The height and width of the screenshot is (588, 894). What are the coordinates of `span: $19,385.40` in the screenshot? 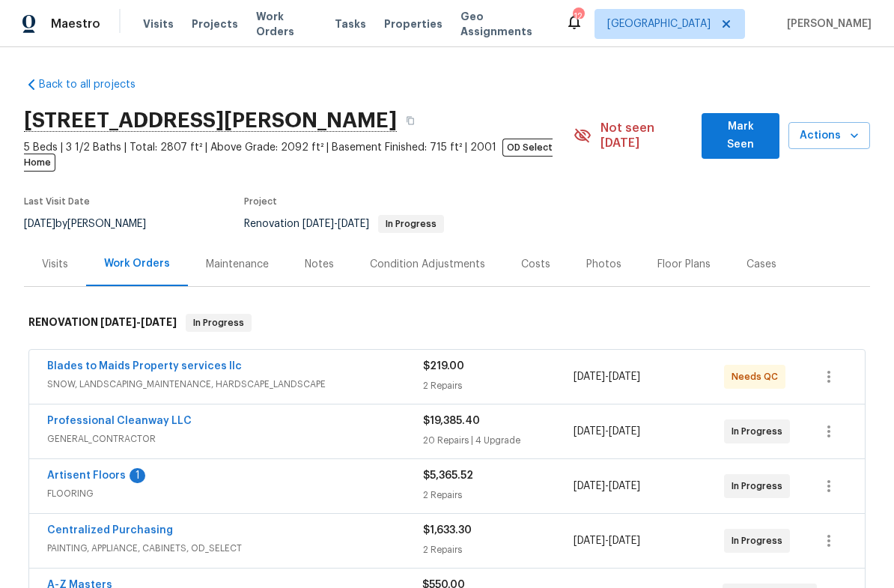 It's located at (451, 421).